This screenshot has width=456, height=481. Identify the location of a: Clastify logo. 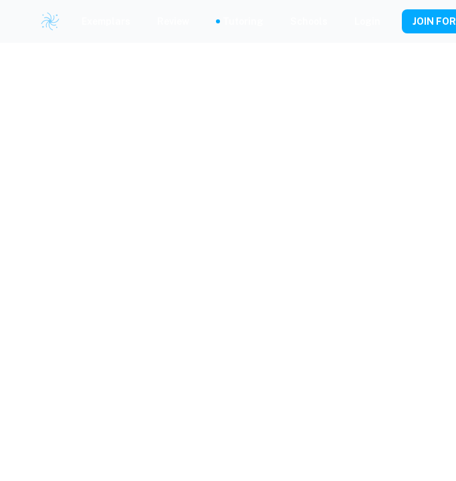
(46, 21).